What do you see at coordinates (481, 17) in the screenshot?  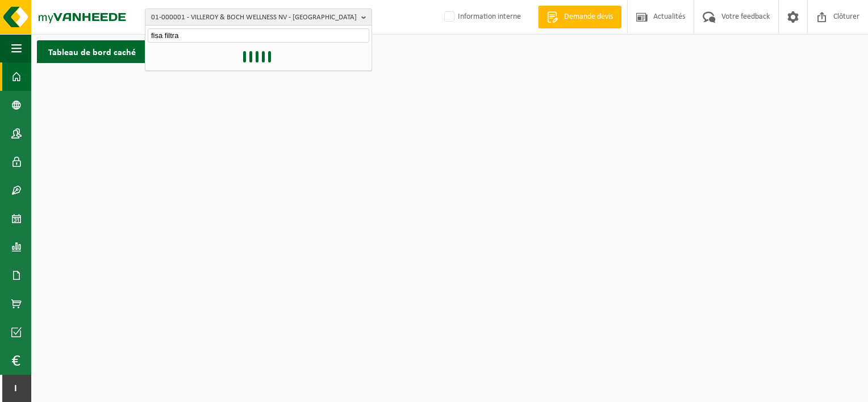 I see `label: Information interne` at bounding box center [481, 17].